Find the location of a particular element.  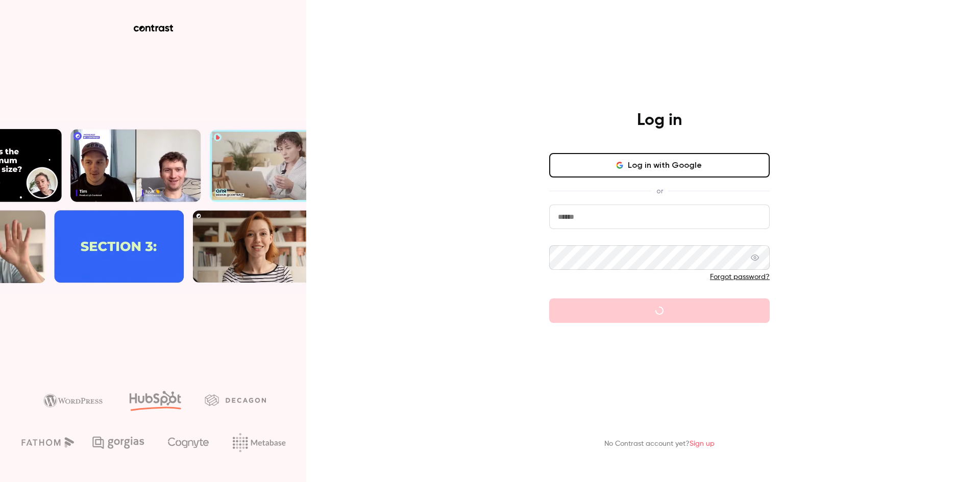

p: No Contrast account yet? is located at coordinates (659, 444).